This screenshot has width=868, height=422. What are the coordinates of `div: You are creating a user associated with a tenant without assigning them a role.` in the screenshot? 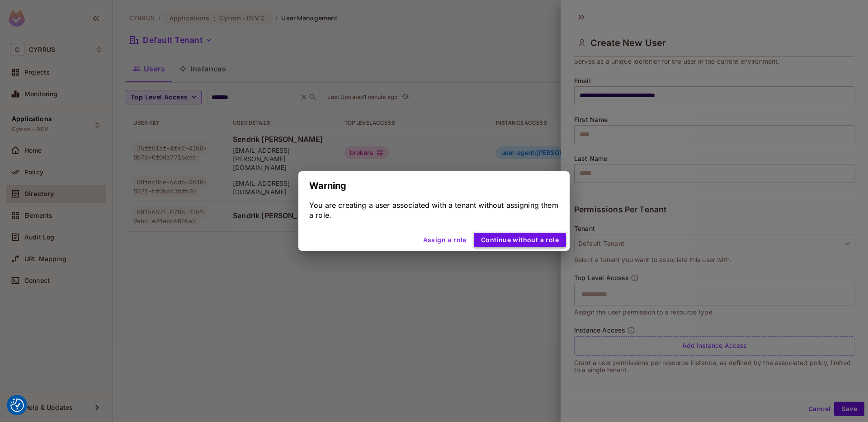 It's located at (434, 210).